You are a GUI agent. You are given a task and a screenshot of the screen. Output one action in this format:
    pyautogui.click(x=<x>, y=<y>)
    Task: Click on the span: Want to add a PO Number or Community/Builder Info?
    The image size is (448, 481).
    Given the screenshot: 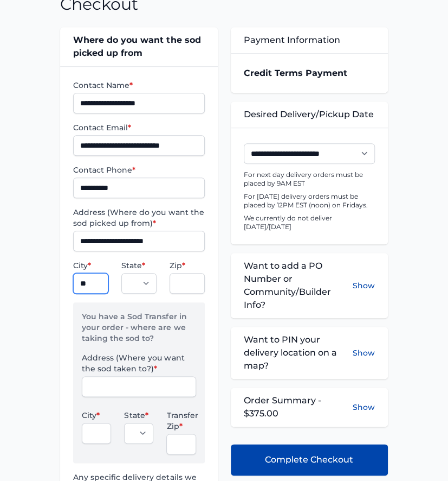 What is the action you would take?
    pyautogui.click(x=298, y=285)
    